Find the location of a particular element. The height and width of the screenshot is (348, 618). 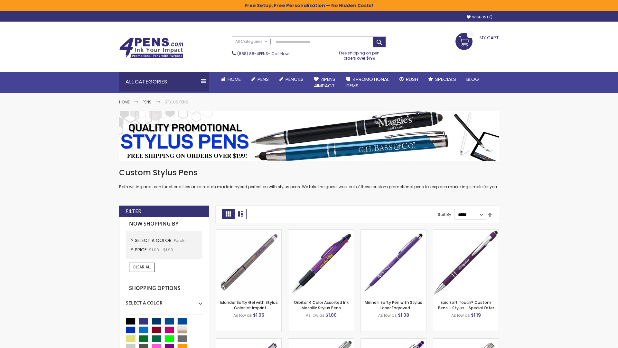

img: 4P-MS8B-Purple is located at coordinates (466, 262).